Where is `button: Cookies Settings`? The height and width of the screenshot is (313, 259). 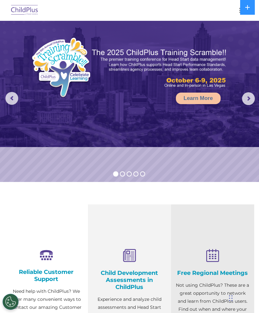
button: Cookies Settings is located at coordinates (11, 302).